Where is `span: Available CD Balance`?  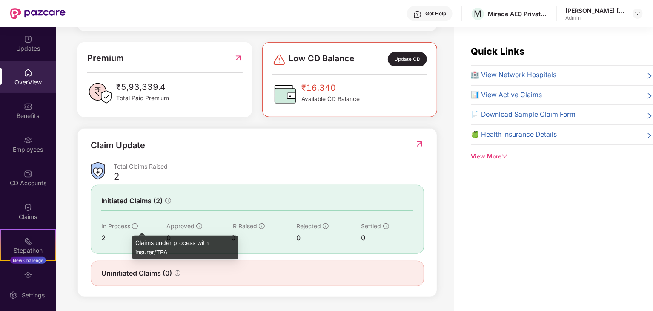 span: Available CD Balance is located at coordinates (330, 99).